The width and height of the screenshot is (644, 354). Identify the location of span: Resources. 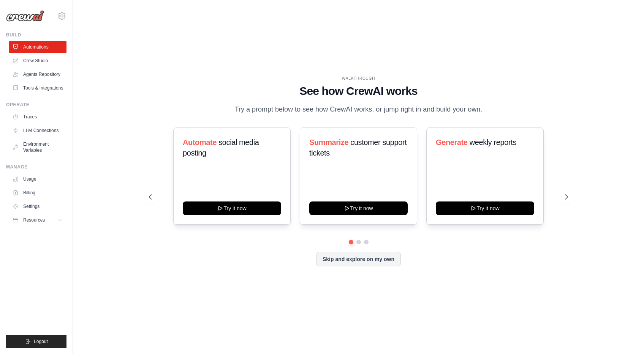
(34, 220).